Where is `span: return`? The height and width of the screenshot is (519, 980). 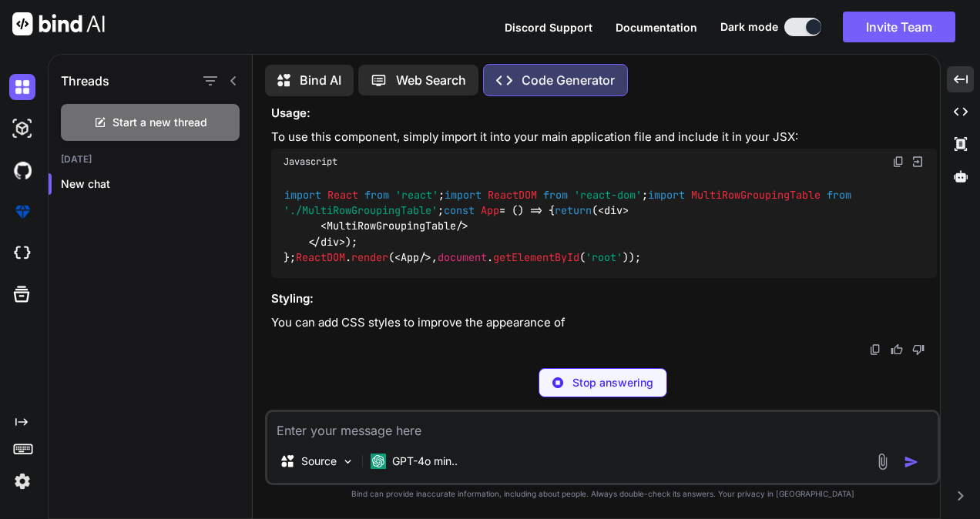
span: return is located at coordinates (574, 210).